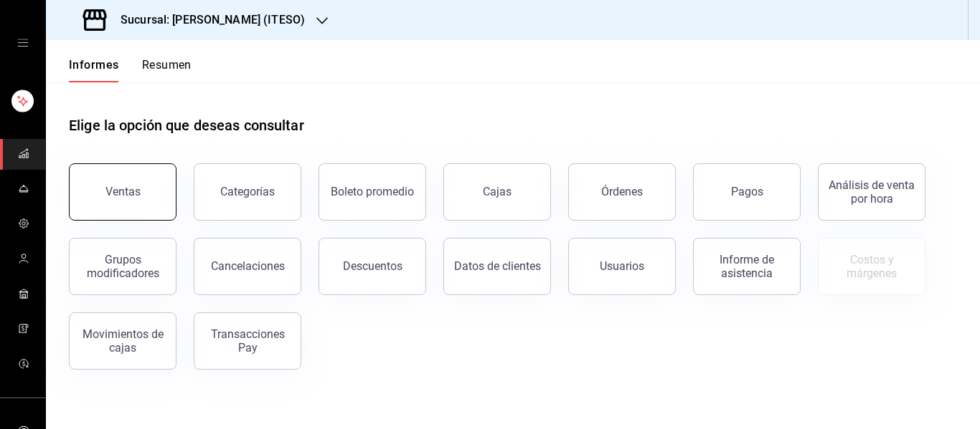  What do you see at coordinates (746, 267) in the screenshot?
I see `button: Informe de asistencia` at bounding box center [746, 267].